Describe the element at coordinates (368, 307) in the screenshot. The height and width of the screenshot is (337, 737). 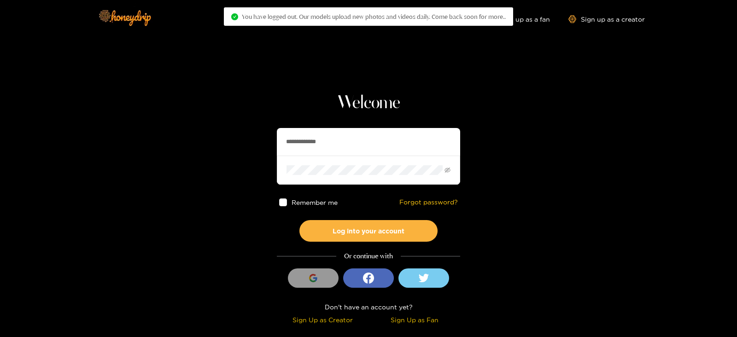
I see `div: Don't have an account yet?` at that location.